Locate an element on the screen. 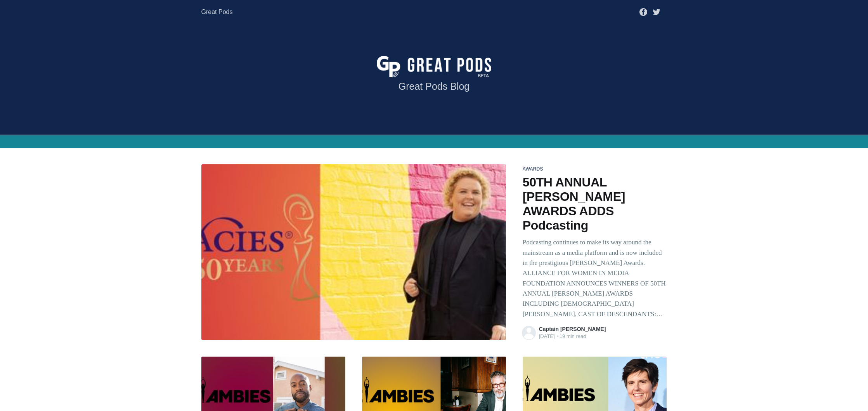 The height and width of the screenshot is (411, 868). a: Great Pods is located at coordinates (217, 12).